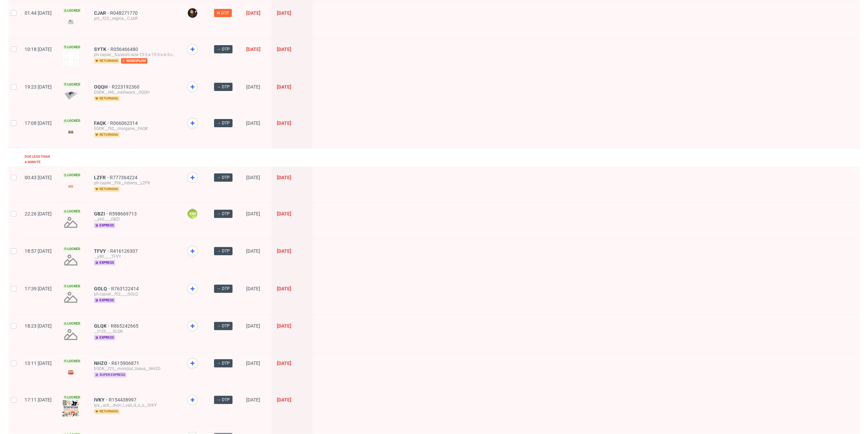 The width and height of the screenshot is (868, 434). Describe the element at coordinates (102, 214) in the screenshot. I see `a: GBZI` at that location.